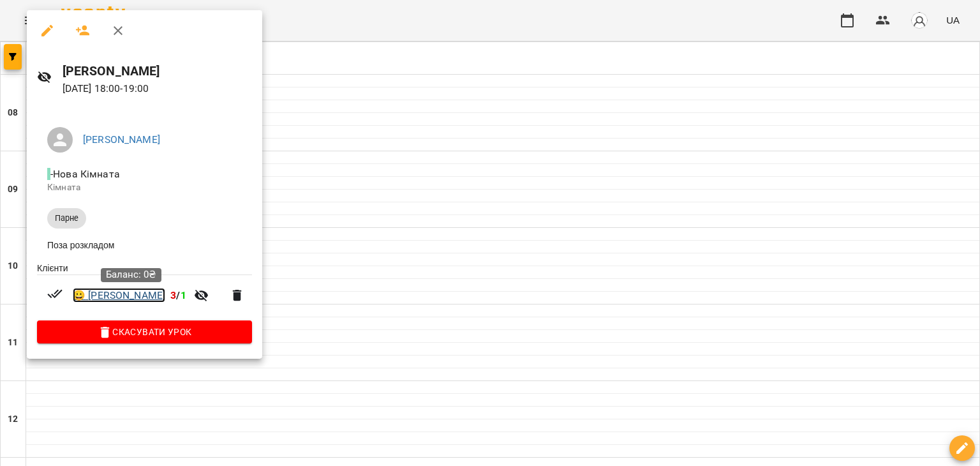 The width and height of the screenshot is (980, 466). I want to click on span: Баланс: 0₴, so click(131, 275).